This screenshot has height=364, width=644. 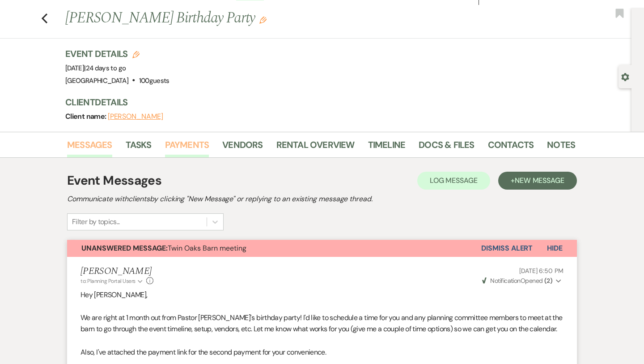 I want to click on div: Filter by topics..., so click(x=96, y=222).